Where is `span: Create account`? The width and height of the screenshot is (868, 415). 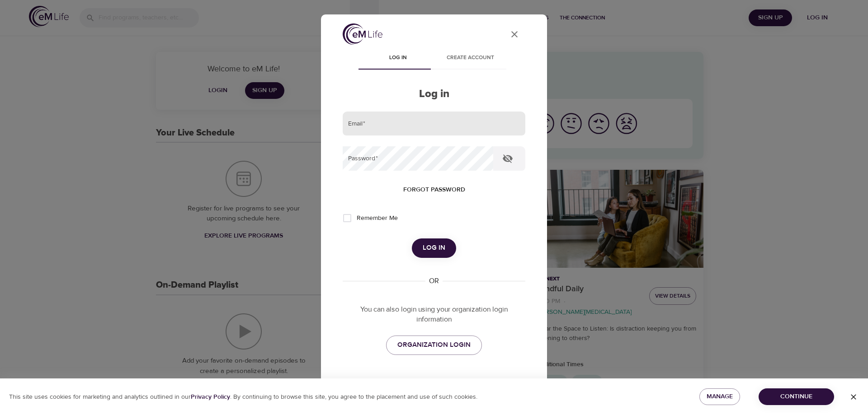
span: Create account is located at coordinates (470, 58).